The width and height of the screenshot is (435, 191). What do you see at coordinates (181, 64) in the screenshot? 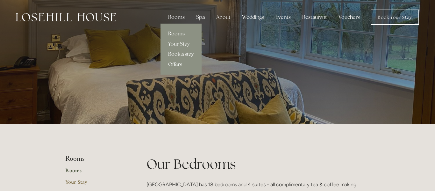
I see `a: Offers` at bounding box center [181, 64].